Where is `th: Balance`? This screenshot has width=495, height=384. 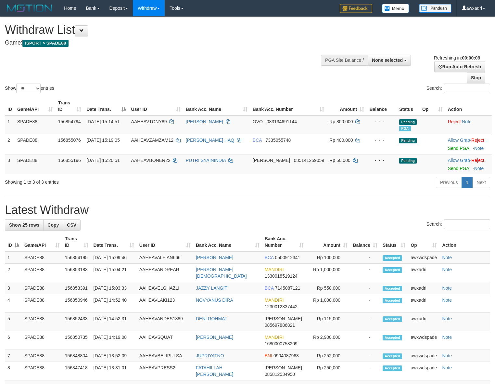 th: Balance is located at coordinates (382, 106).